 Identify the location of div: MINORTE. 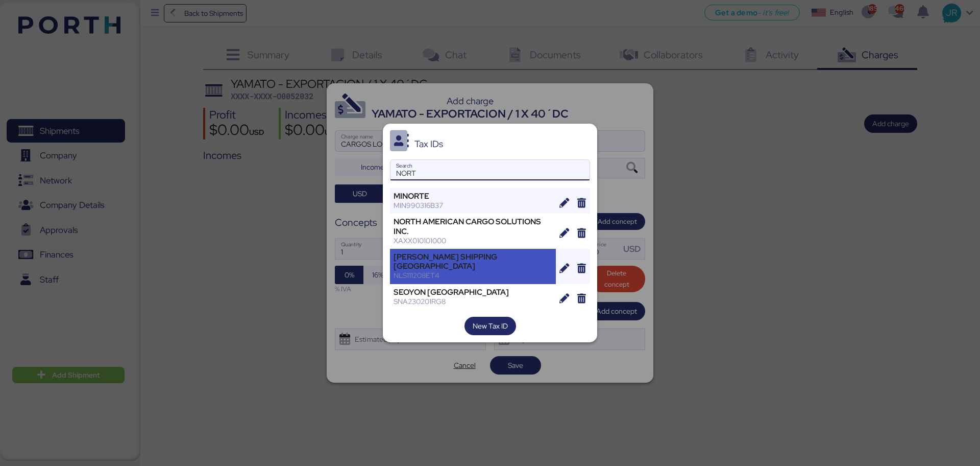
(472, 196).